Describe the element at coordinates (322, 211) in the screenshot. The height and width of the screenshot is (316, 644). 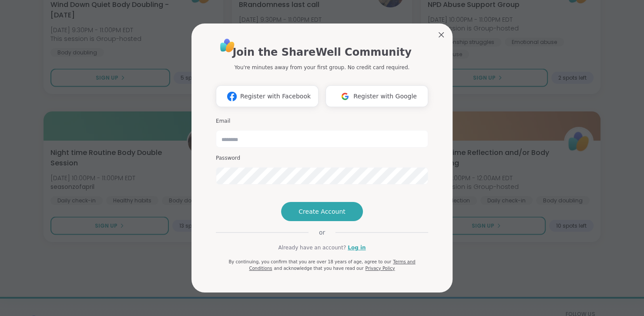
I see `button: Create Account` at that location.